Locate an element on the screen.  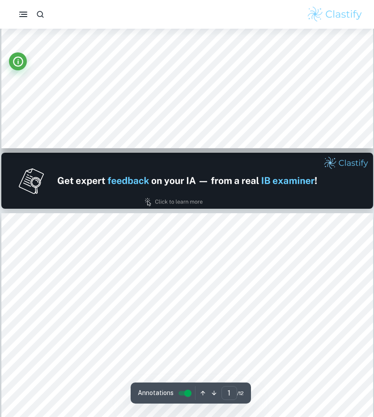
span: / 12 is located at coordinates (240, 393).